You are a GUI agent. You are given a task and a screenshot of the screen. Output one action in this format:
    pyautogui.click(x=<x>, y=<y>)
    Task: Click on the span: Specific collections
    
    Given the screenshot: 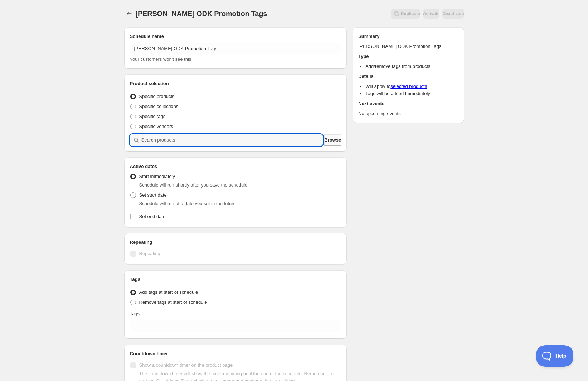 What is the action you would take?
    pyautogui.click(x=159, y=106)
    